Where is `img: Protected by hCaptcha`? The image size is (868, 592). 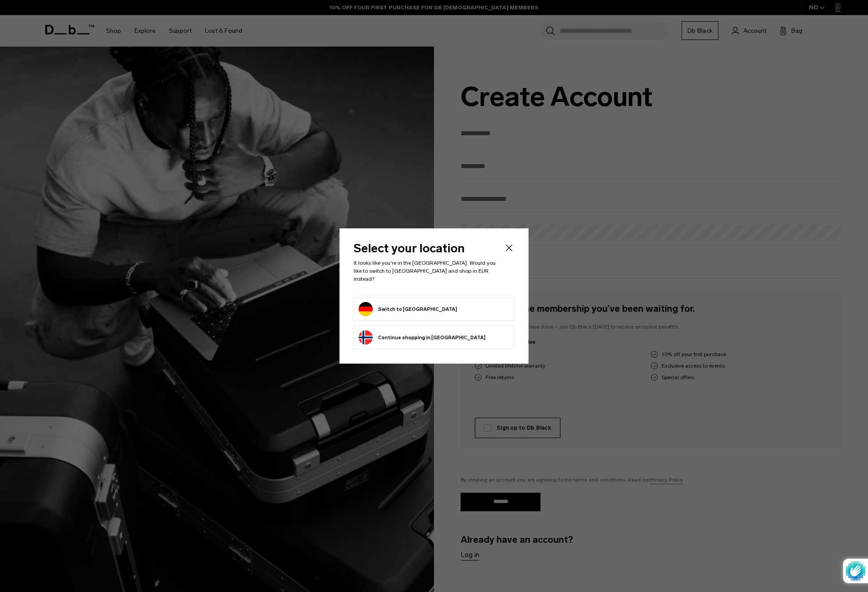 img: Protected by hCaptcha is located at coordinates (856, 571).